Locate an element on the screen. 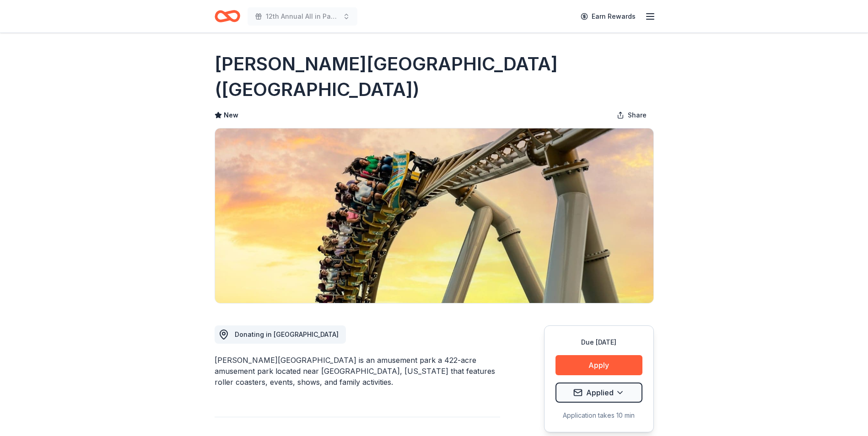 The width and height of the screenshot is (868, 436). button: 12th Annual All in Paddle Raffle is located at coordinates (303, 16).